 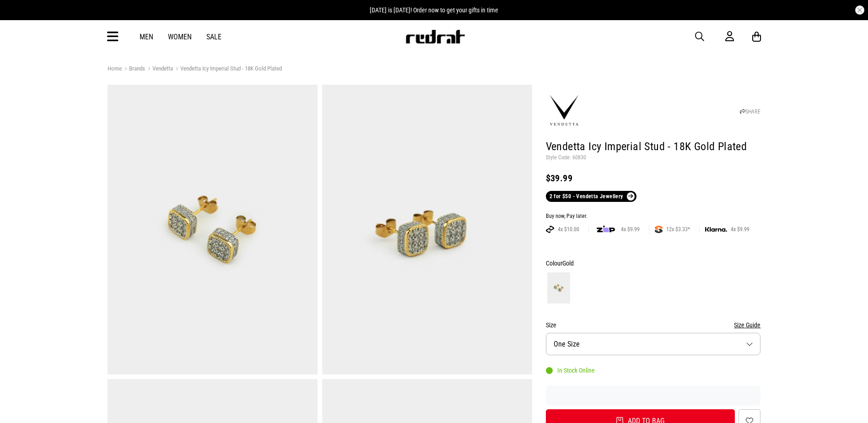 What do you see at coordinates (658, 229) in the screenshot?
I see `img: SPLITPAY` at bounding box center [658, 229].